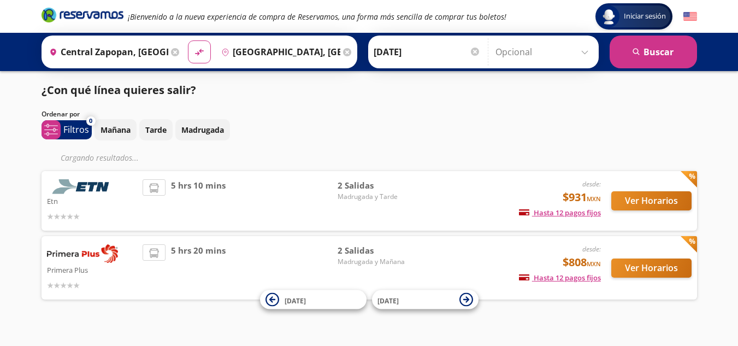 Image resolution: width=738 pixels, height=346 pixels. What do you see at coordinates (106, 52) in the screenshot?
I see `input: Buscar Origen` at bounding box center [106, 52].